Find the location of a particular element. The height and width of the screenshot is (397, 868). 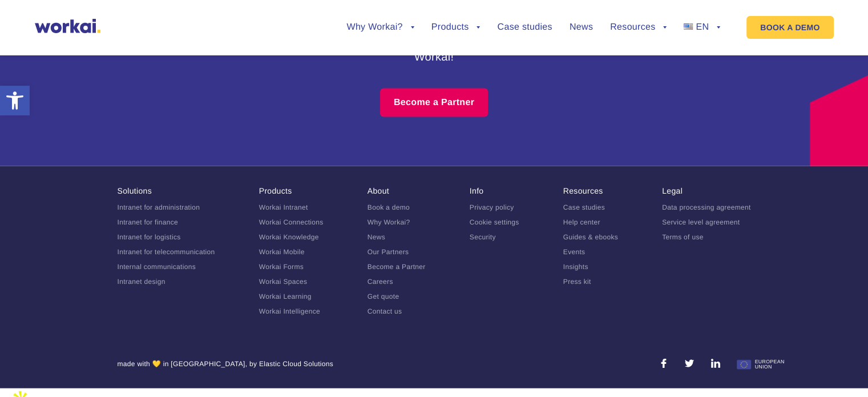

a: Guides & ebooks is located at coordinates (590, 237).